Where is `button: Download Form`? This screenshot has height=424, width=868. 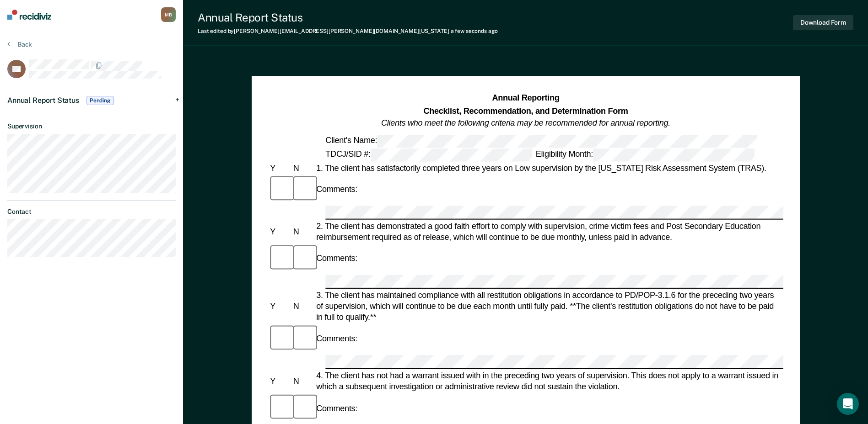
button: Download Form is located at coordinates (823, 23).